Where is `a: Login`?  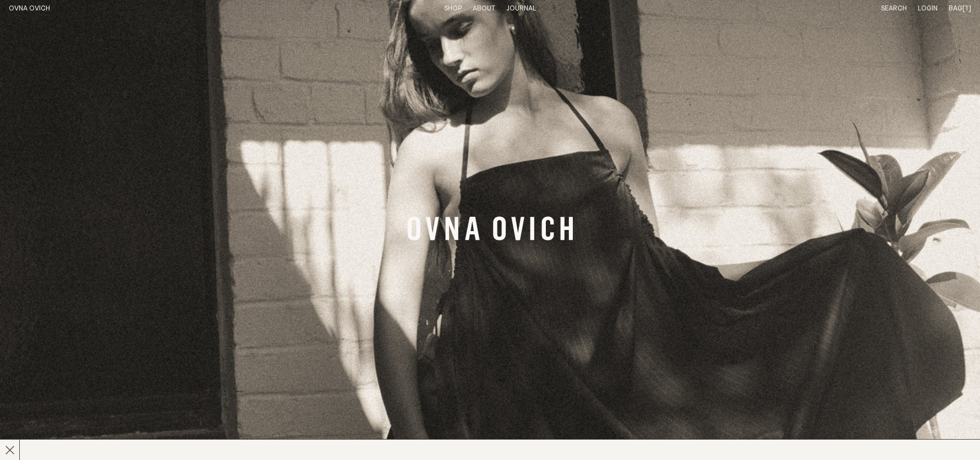 a: Login is located at coordinates (928, 8).